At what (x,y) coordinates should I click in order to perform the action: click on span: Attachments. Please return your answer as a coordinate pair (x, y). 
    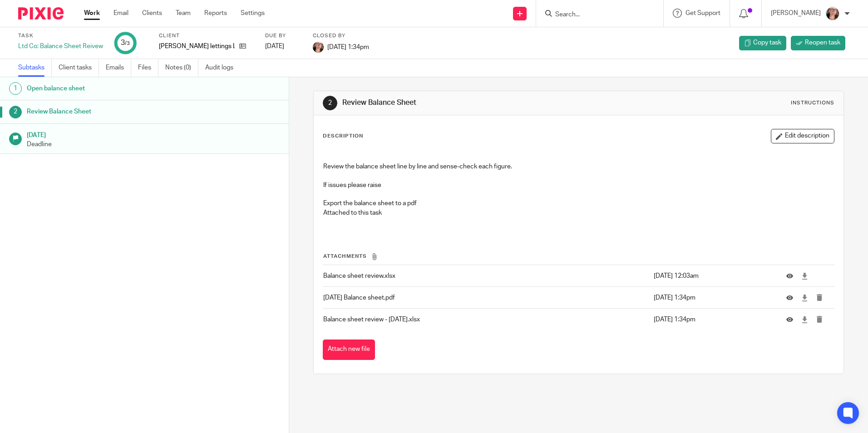
    Looking at the image, I should click on (345, 256).